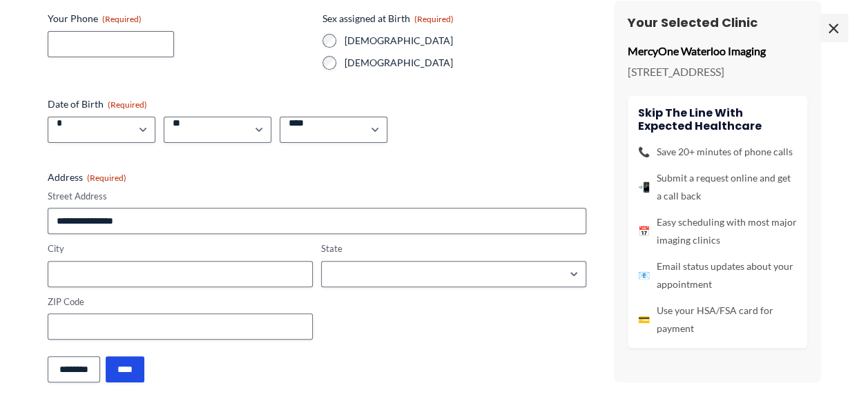 This screenshot has height=410, width=868. What do you see at coordinates (718, 52) in the screenshot?
I see `p: MercyOne Waterloo Imaging` at bounding box center [718, 52].